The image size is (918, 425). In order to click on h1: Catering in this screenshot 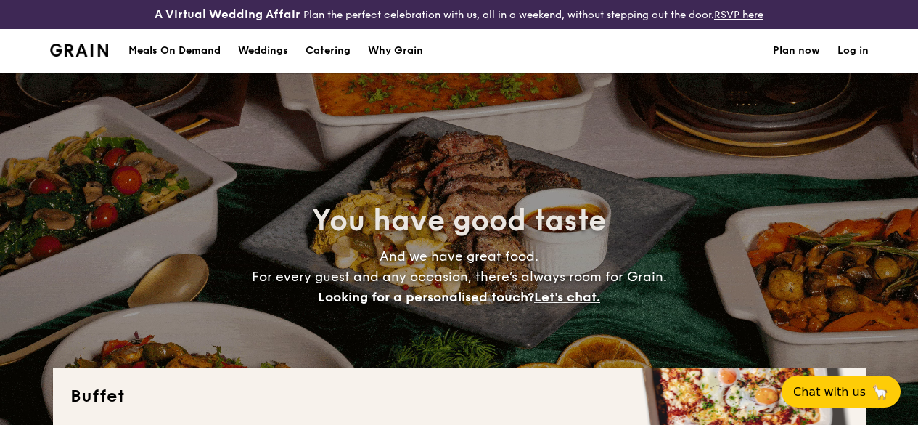, I will do `click(328, 51)`.